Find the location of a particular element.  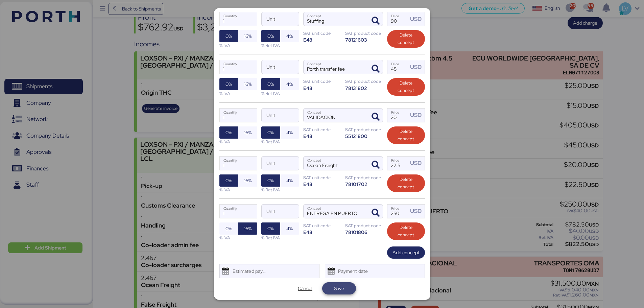

button: Add concept is located at coordinates (406, 252).